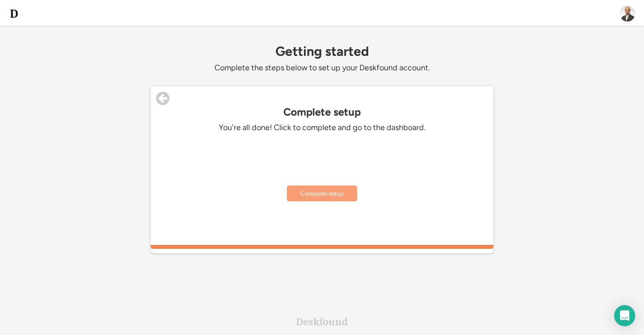 This screenshot has height=335, width=644. I want to click on div: Complete the steps below to set up your Deskfound account., so click(322, 68).